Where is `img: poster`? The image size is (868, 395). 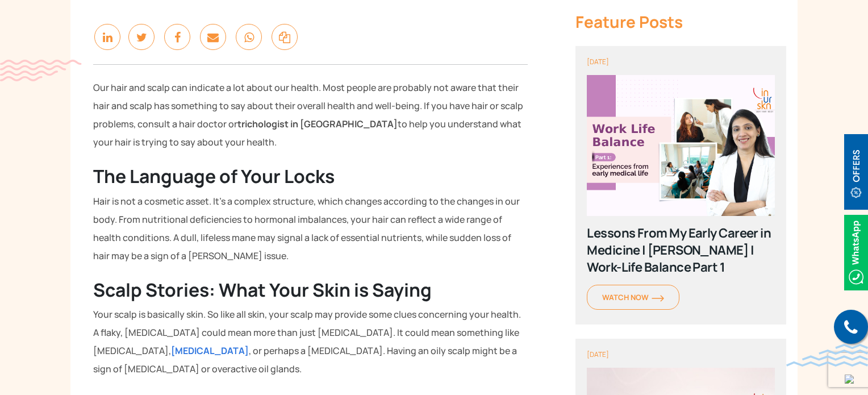 img: poster is located at coordinates (681, 146).